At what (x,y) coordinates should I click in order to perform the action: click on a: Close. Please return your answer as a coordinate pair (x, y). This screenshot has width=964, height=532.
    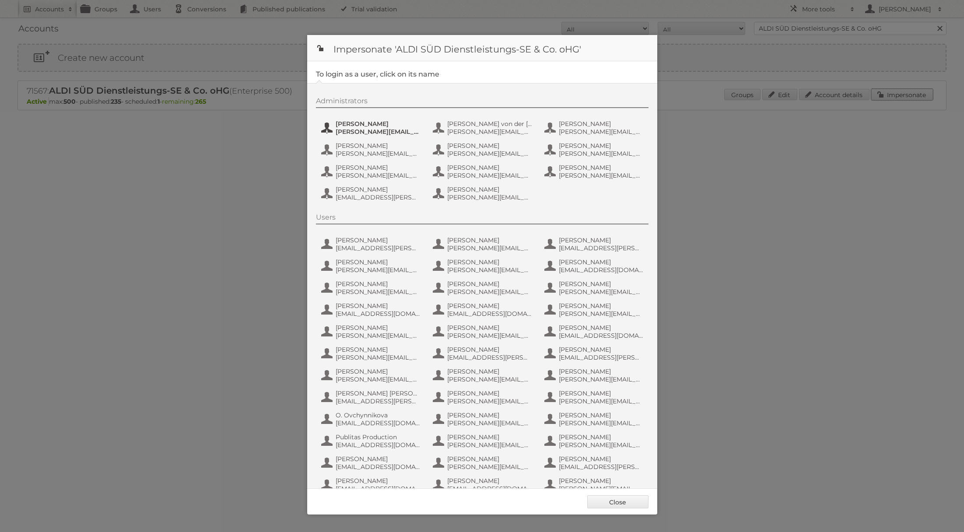
    Looking at the image, I should click on (618, 502).